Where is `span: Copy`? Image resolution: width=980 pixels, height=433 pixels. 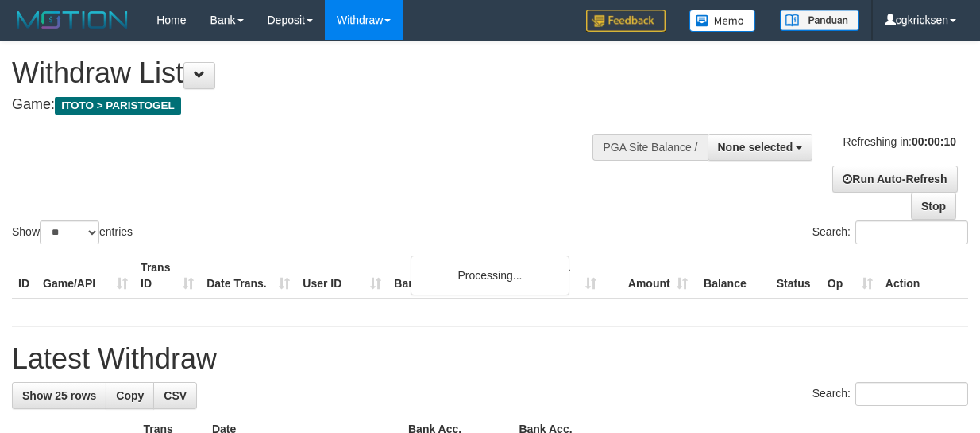 span: Copy is located at coordinates (129, 395).